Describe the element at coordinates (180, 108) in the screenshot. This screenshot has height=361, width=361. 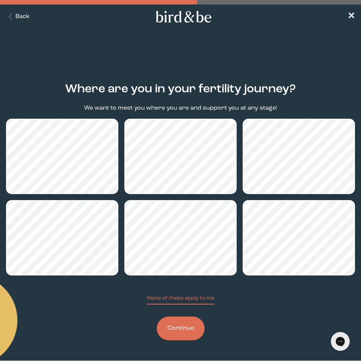
I see `p: We want to meet you where you are and support you at any stage!` at that location.